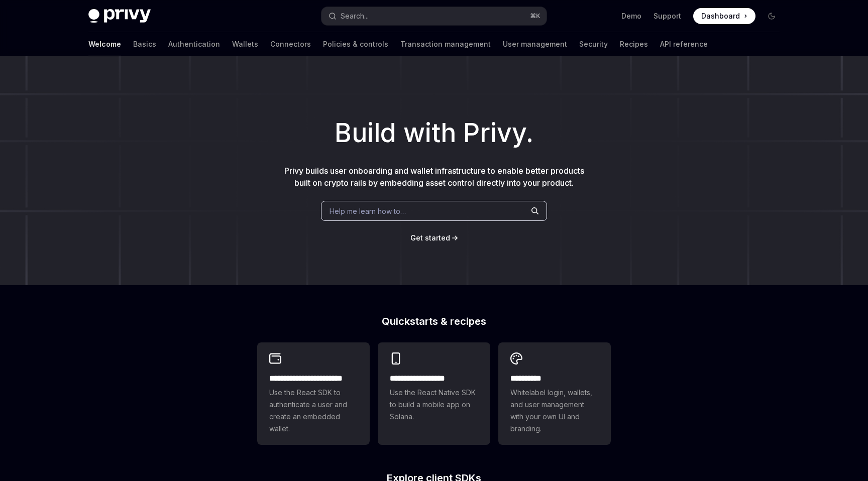  What do you see at coordinates (145, 44) in the screenshot?
I see `a: Basics` at bounding box center [145, 44].